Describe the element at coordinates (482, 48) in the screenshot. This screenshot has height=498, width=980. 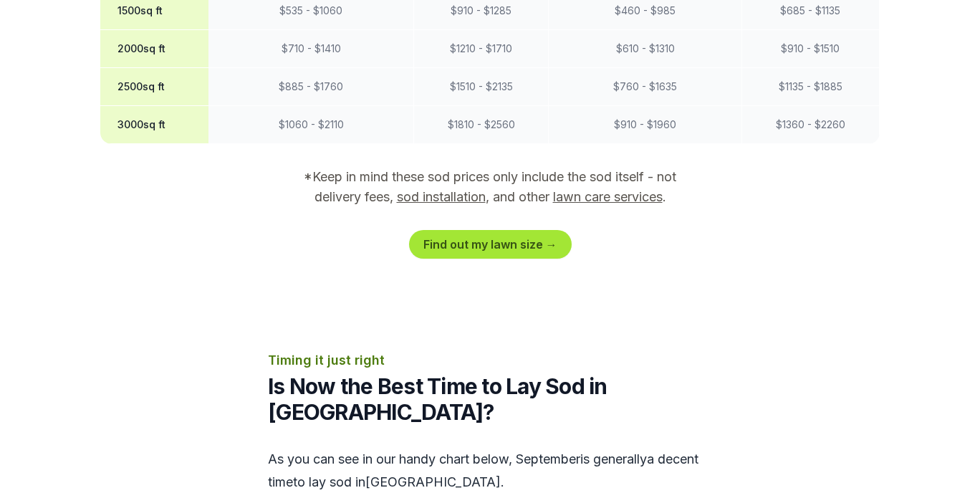
I see `td: $ 1210 - $ 1710` at that location.